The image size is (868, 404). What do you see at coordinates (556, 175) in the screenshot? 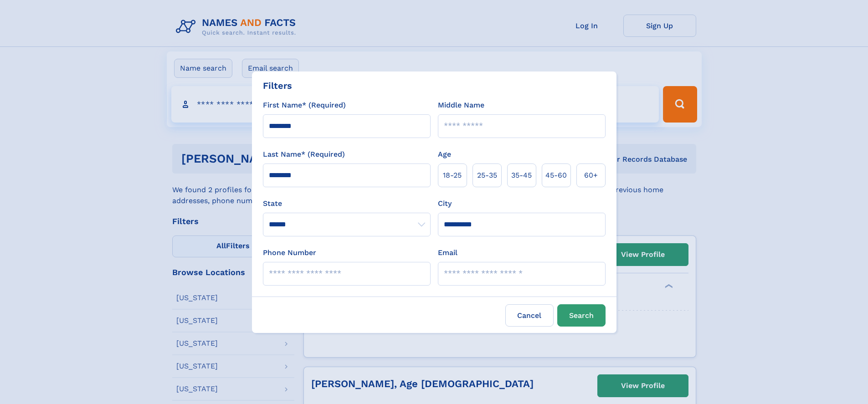
I see `span: 45‑60` at bounding box center [556, 175].